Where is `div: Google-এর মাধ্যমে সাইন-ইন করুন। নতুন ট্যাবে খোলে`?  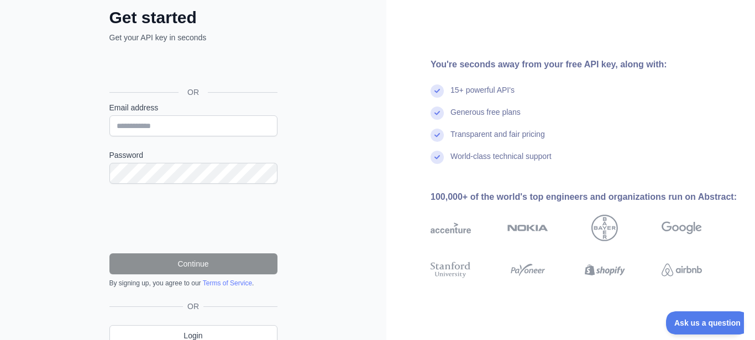
div: Google-এর মাধ্যমে সাইন-ইন করুন। নতুন ট্যাবে খোলে is located at coordinates (192, 67).